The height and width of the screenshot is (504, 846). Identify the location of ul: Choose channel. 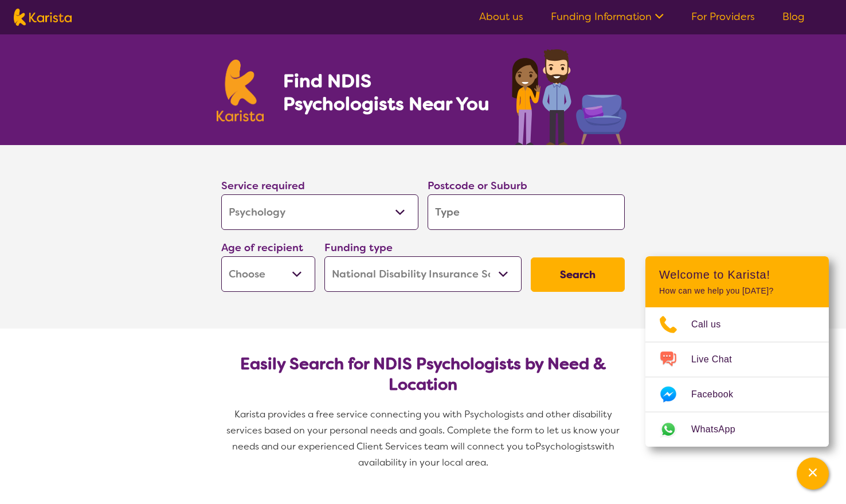
(737, 376).